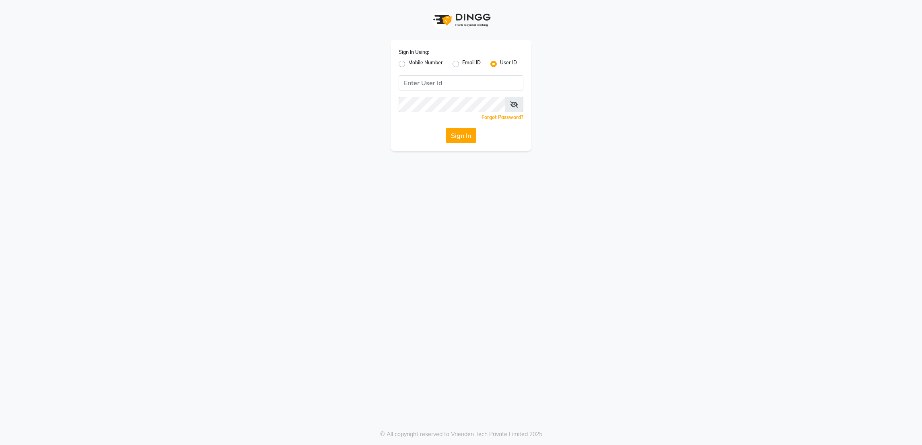 This screenshot has width=922, height=445. What do you see at coordinates (425, 64) in the screenshot?
I see `label: Mobile Number` at bounding box center [425, 64].